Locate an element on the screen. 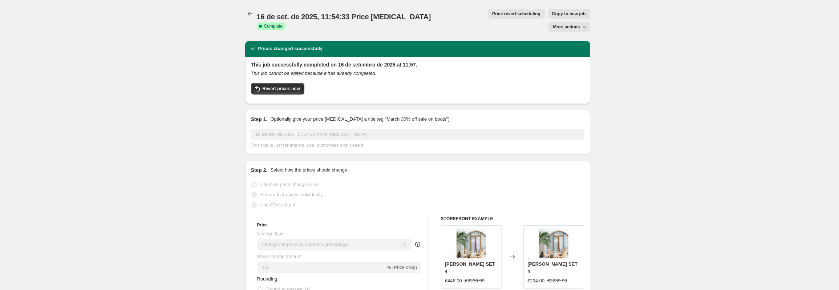 This screenshot has height=290, width=839. button: More actions is located at coordinates (569, 27).